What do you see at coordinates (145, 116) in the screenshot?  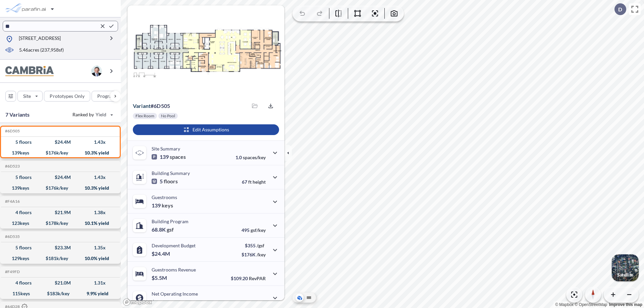 I see `p: Flex Room` at bounding box center [145, 116].